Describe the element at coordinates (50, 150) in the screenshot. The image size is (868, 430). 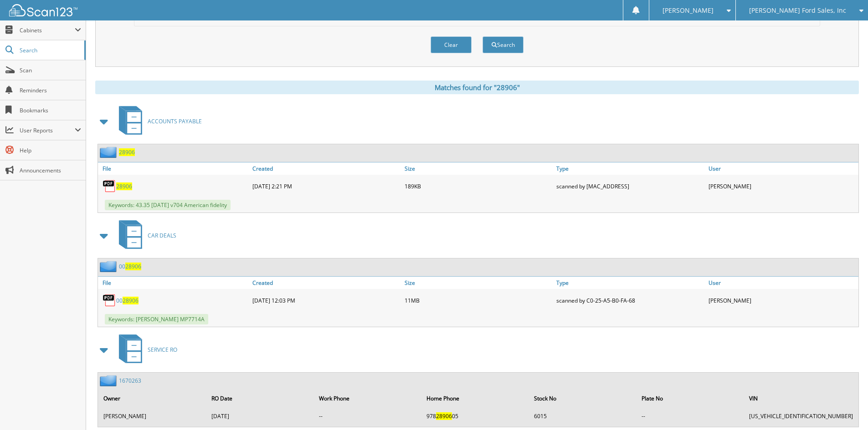
I see `span: Help` at that location.